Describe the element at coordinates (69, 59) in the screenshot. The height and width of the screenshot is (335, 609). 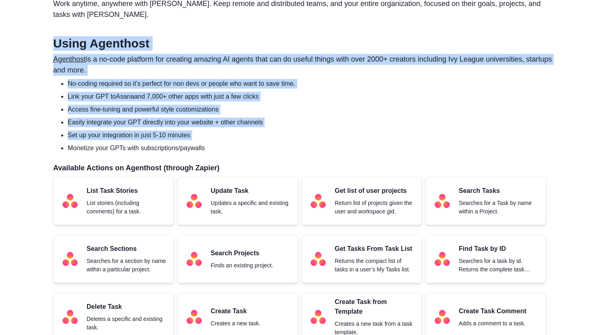
I see `a: Agenthost` at that location.